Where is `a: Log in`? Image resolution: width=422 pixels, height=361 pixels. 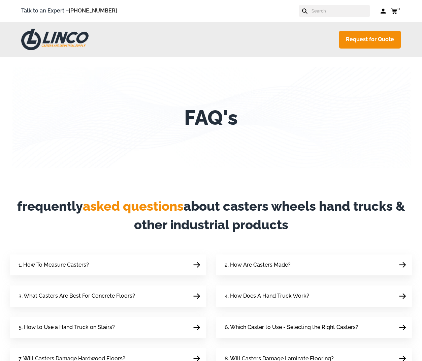
a: Log in is located at coordinates (383, 11).